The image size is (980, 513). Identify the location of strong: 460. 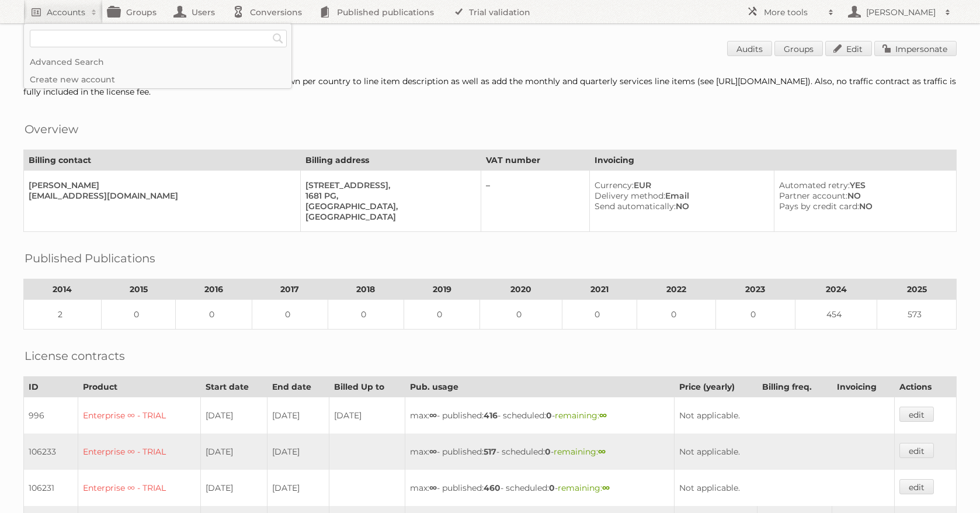
(492, 488).